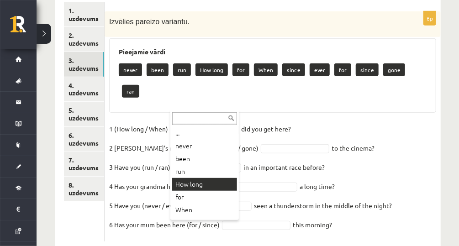  Describe the element at coordinates (205, 159) in the screenshot. I see `div: been` at that location.